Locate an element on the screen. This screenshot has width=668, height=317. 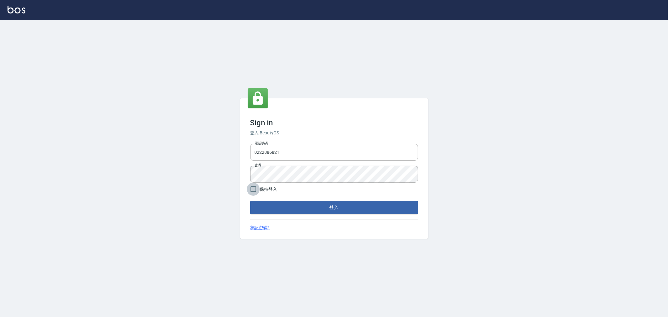
label: 電話號碼 is located at coordinates (261, 143).